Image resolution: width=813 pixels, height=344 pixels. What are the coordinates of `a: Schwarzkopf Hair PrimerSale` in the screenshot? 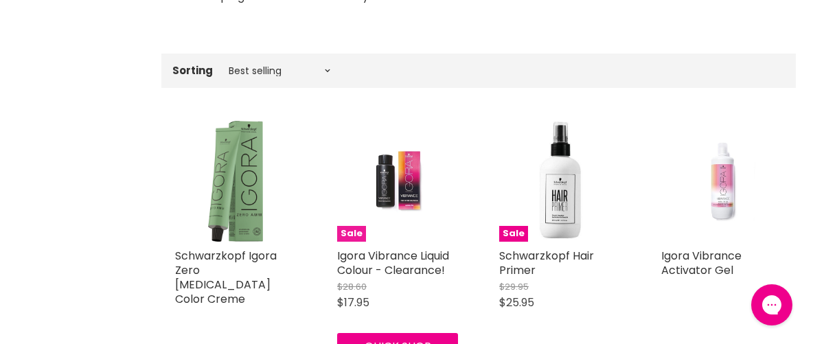 It's located at (559, 181).